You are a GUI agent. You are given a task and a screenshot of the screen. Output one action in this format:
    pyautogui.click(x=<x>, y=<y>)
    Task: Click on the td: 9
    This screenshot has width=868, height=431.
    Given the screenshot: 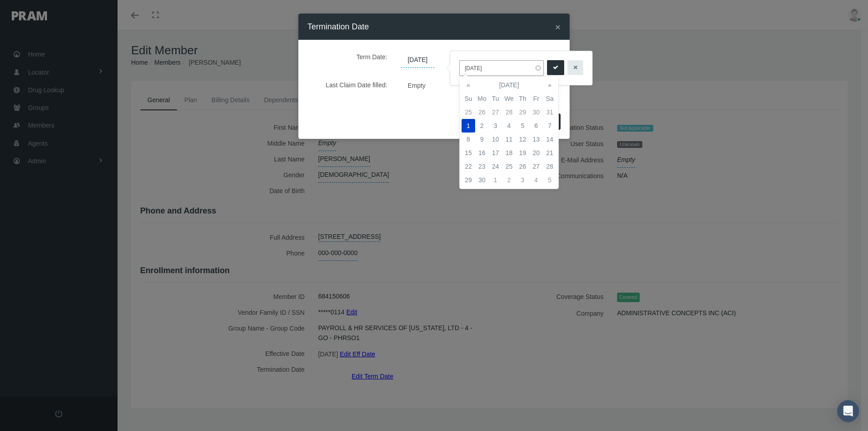 What is the action you would take?
    pyautogui.click(x=482, y=139)
    